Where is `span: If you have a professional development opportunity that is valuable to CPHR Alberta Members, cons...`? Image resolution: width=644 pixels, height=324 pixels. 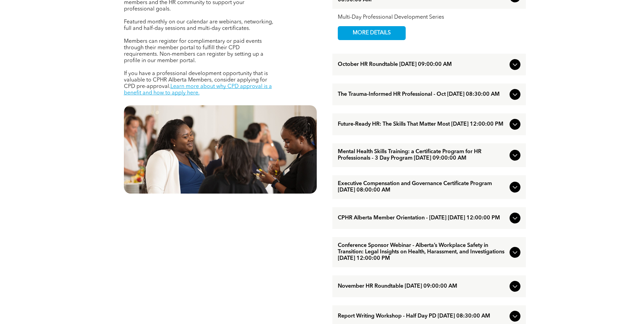
span: If you have a professional development opportunity that is valuable to CPHR Alberta Members, cons... is located at coordinates (196, 80).